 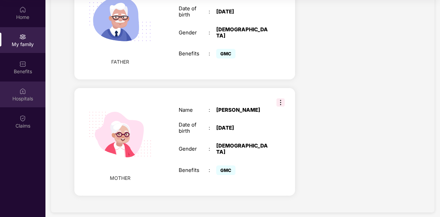 I want to click on span: MOTHER, so click(x=120, y=178).